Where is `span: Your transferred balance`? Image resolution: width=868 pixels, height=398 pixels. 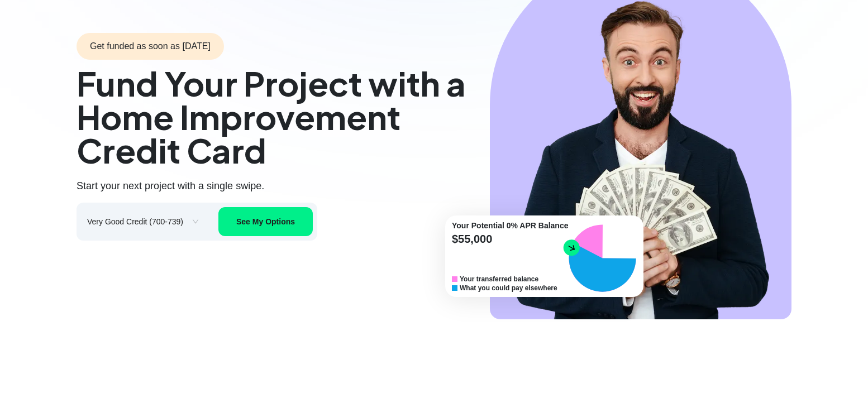 span: Your transferred balance is located at coordinates (499, 279).